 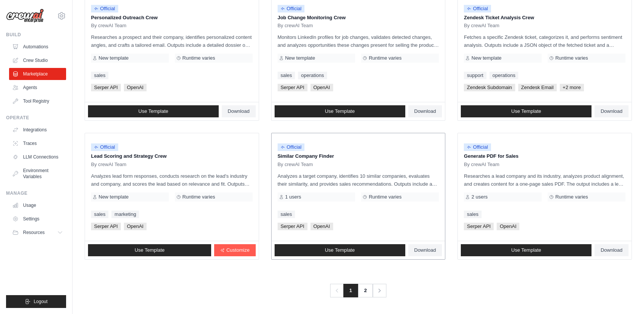 I want to click on a: Tool Registry, so click(x=37, y=101).